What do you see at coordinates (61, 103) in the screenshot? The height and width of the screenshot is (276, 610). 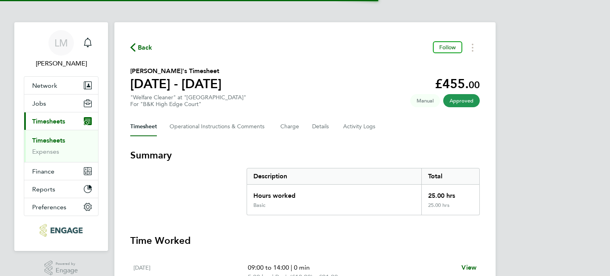 I see `button: Jobs` at bounding box center [61, 103].